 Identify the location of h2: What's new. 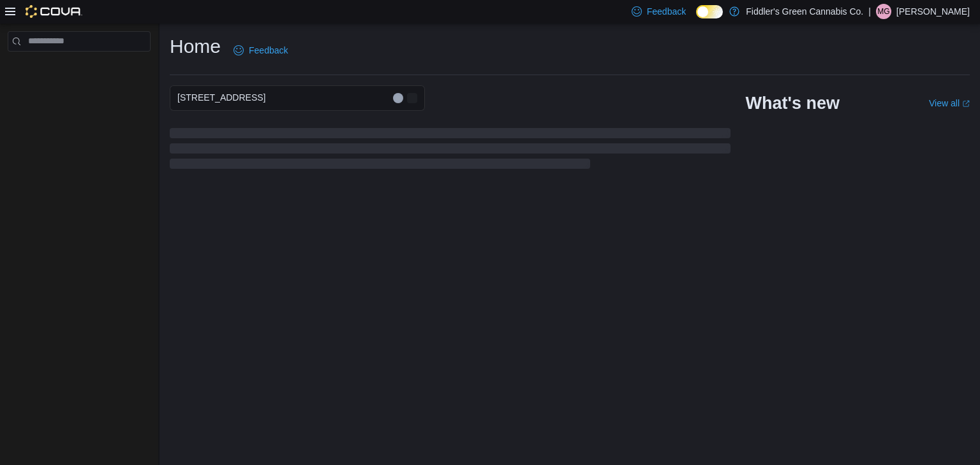
(792, 103).